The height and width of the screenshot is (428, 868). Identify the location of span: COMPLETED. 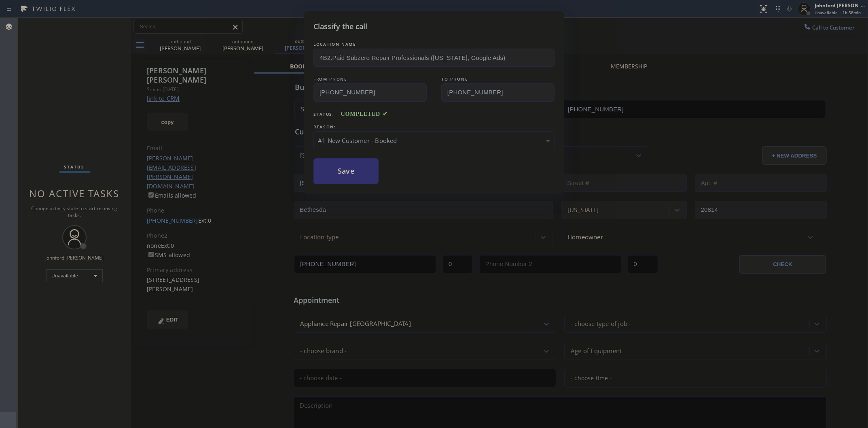
(364, 114).